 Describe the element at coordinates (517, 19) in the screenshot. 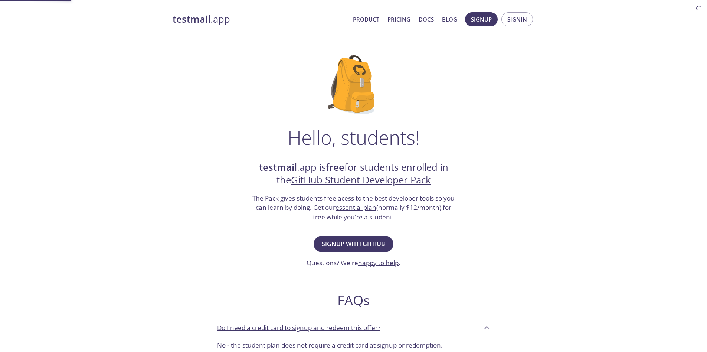

I see `span: Signin` at that location.